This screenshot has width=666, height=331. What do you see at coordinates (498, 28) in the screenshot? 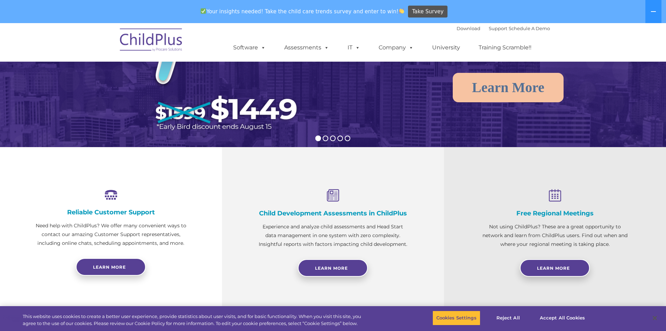
I see `a: Support` at bounding box center [498, 28].